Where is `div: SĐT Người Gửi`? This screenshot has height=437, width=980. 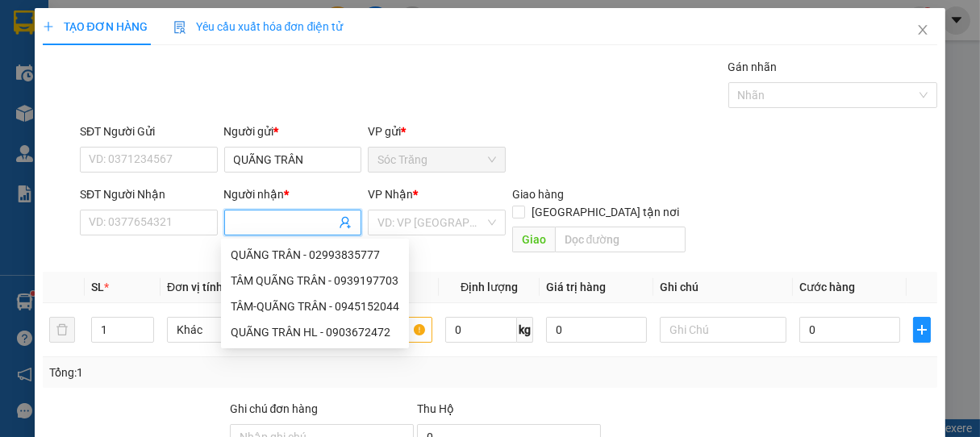
div: SĐT Người Gửi is located at coordinates (148, 131).